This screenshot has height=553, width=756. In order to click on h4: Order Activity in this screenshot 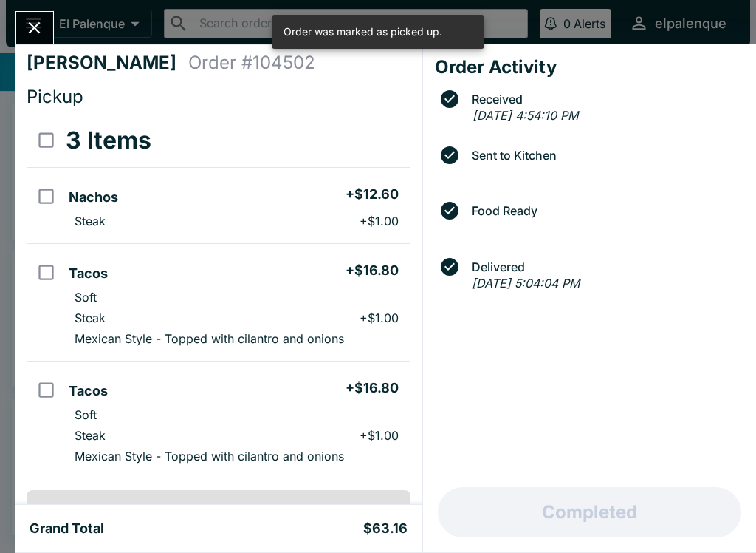, I will do `click(589, 68)`.